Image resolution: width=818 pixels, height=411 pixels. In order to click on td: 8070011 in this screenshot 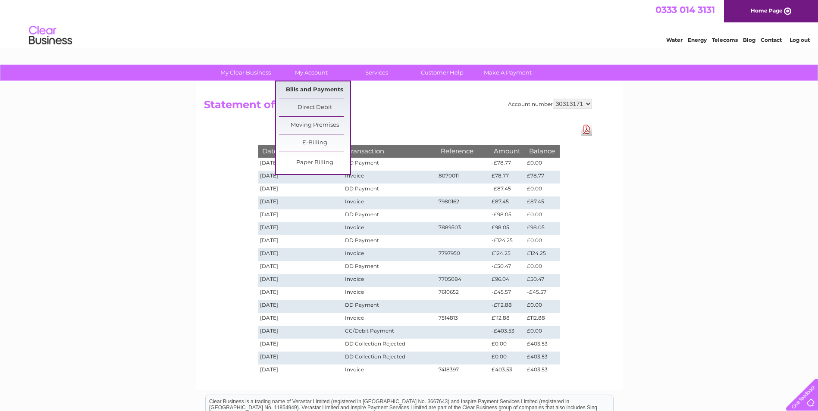, I will do `click(463, 177)`.